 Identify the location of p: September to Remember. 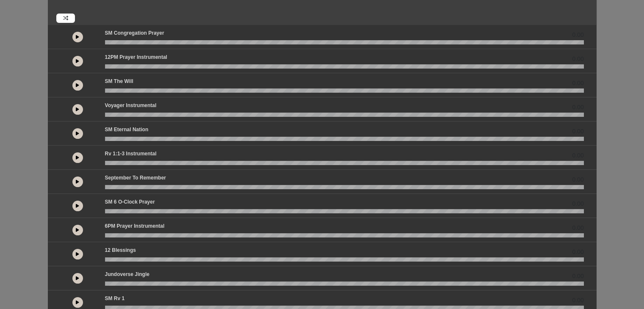
(136, 178).